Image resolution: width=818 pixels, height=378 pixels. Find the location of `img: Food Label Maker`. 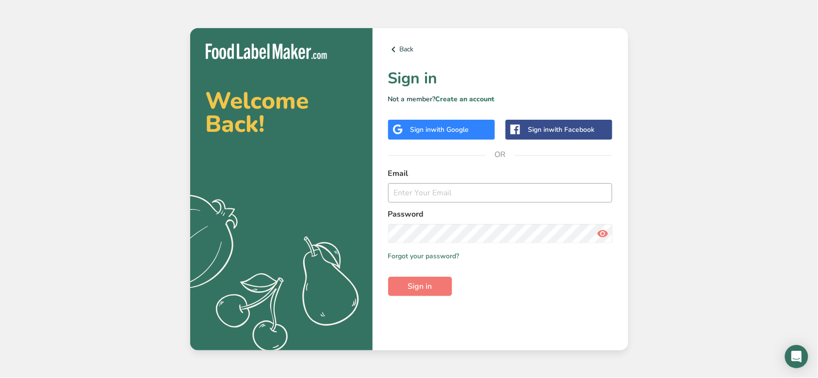

img: Food Label Maker is located at coordinates (266, 51).